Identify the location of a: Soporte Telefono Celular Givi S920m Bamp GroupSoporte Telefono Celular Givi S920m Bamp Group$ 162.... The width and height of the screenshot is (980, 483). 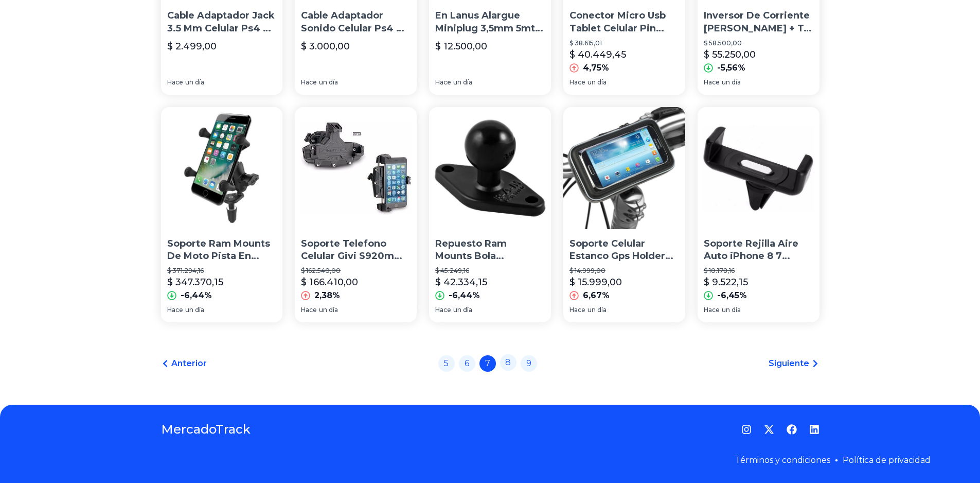
(356, 215).